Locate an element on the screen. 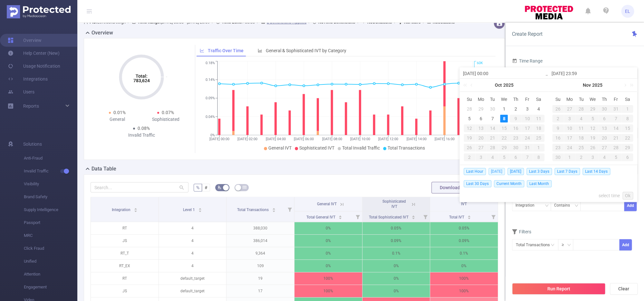  td: October 13, 2025 is located at coordinates (481, 128).